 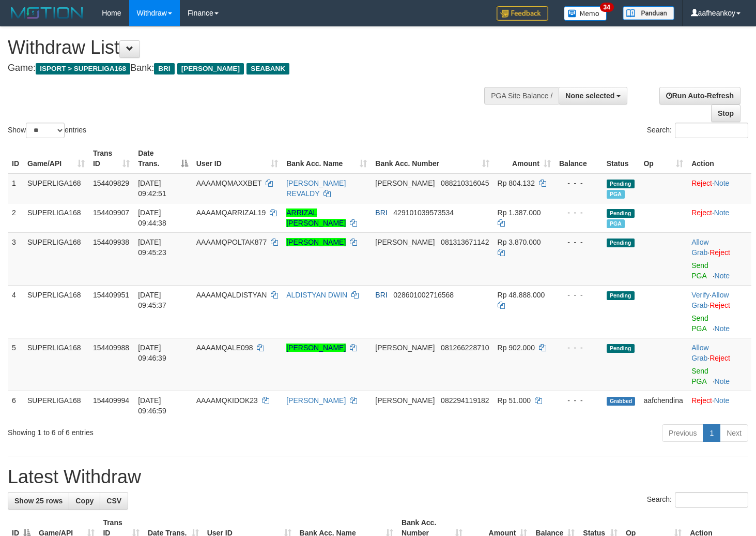 I want to click on th: Status, so click(x=621, y=158).